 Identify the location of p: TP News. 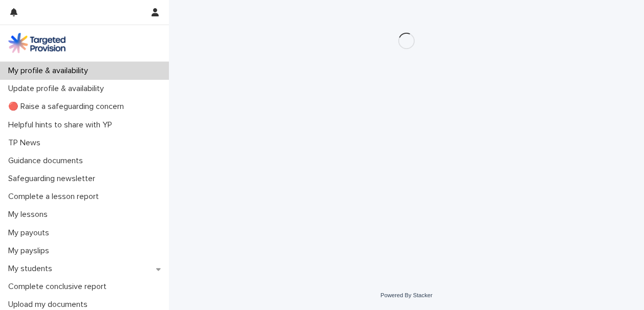
(26, 143).